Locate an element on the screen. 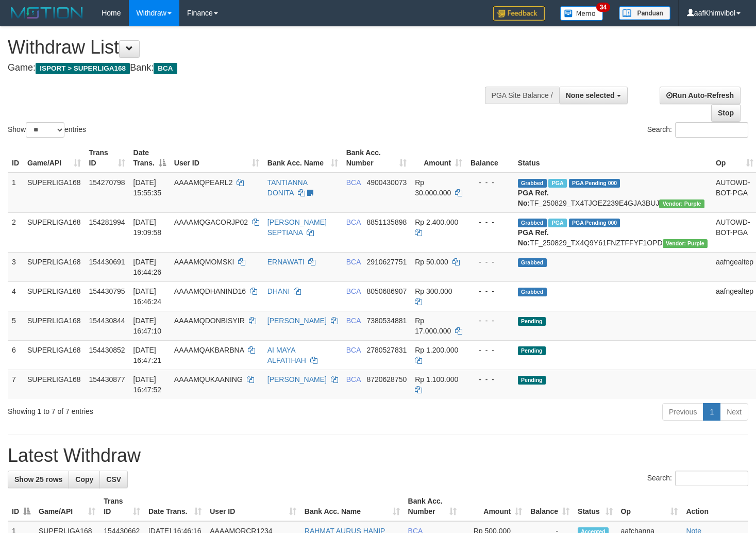 The height and width of the screenshot is (533, 756). h1: Withdraw List is located at coordinates (251, 48).